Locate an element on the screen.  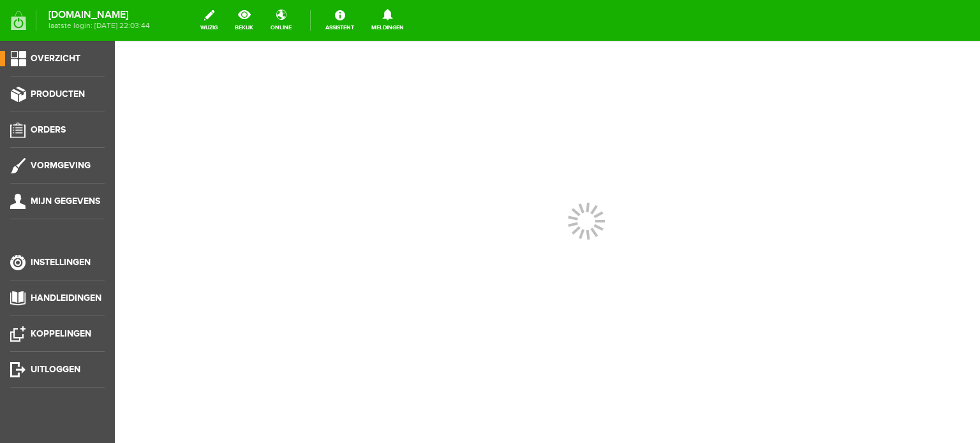
a: online is located at coordinates (280, 20).